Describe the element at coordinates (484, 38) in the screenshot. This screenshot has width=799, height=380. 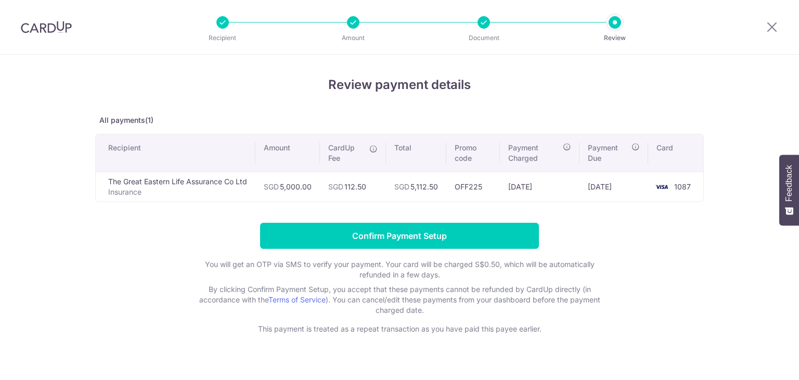
I see `p: Document` at that location.